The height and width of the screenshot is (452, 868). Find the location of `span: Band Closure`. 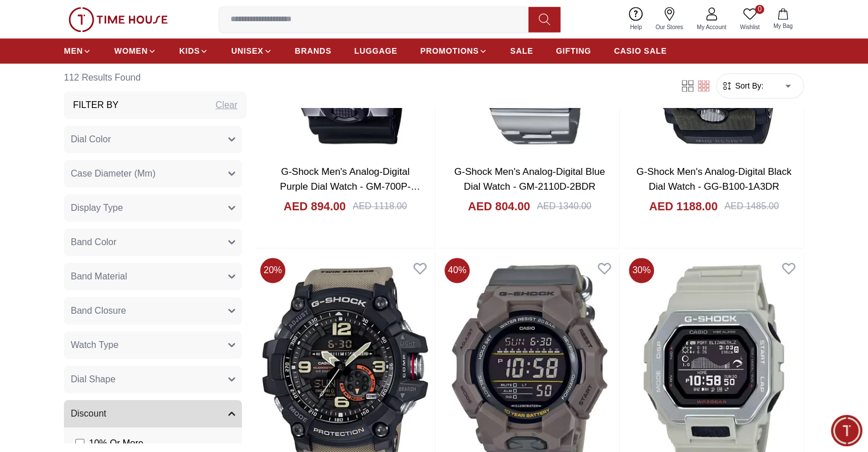

span: Band Closure is located at coordinates (98, 310).